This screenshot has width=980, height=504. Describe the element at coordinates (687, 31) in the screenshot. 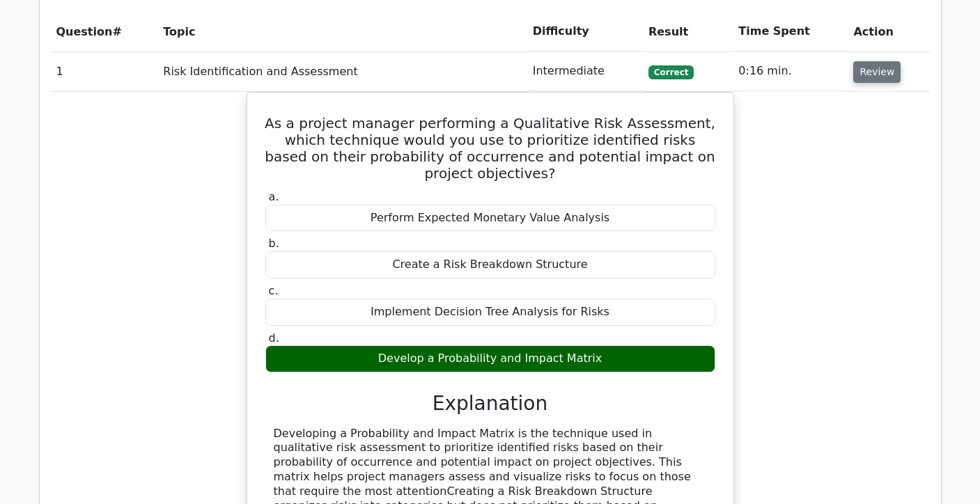

I see `th: Result` at that location.